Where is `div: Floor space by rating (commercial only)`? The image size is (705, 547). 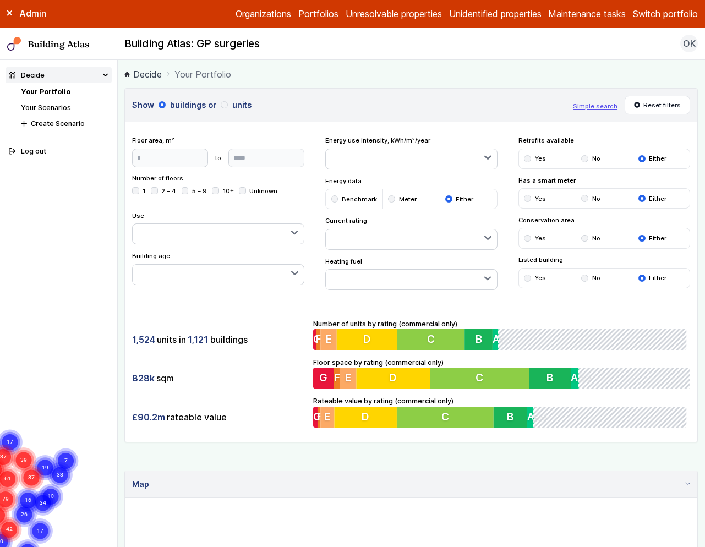
div: Floor space by rating (commercial only) is located at coordinates (502, 373).